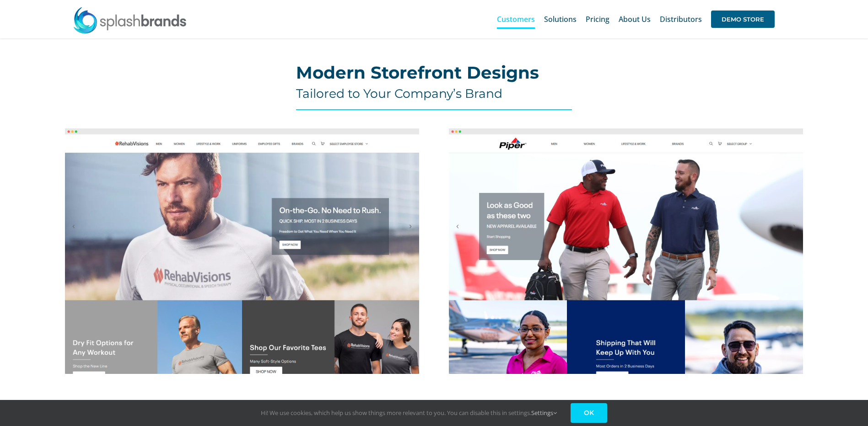  Describe the element at coordinates (434, 94) in the screenshot. I see `h4: Tailored to Your Company’s Brand` at that location.